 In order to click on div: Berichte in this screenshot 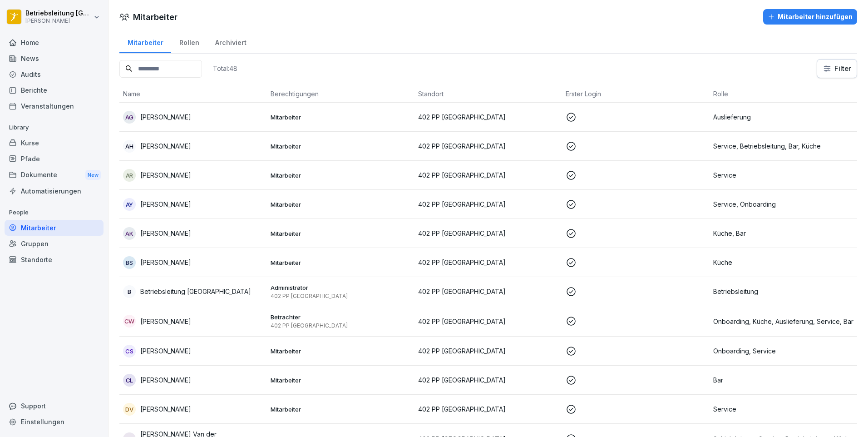, I will do `click(54, 90)`.